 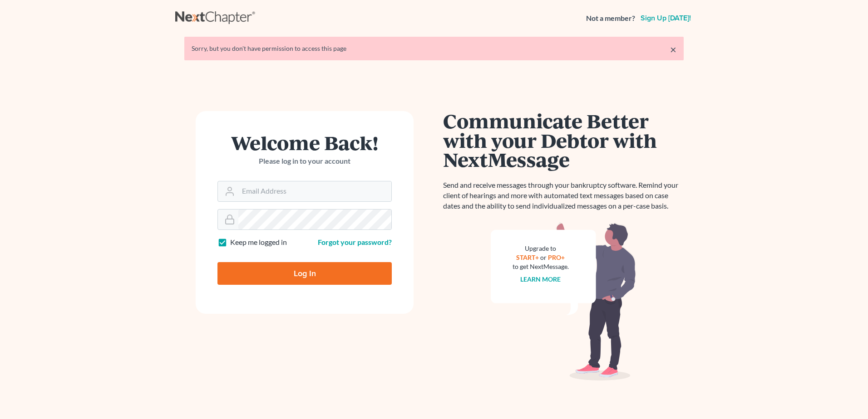 What do you see at coordinates (610, 18) in the screenshot?
I see `strong: Not a member?` at bounding box center [610, 18].